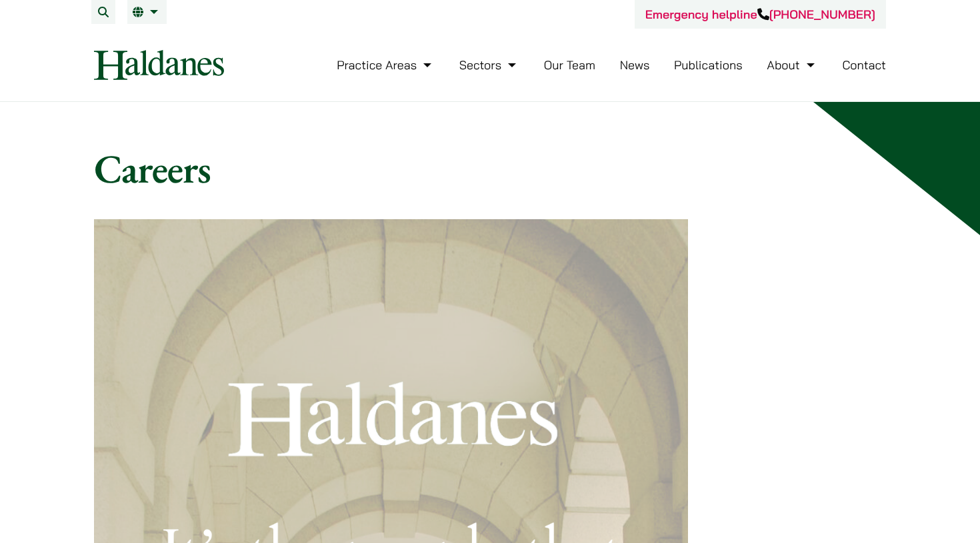  I want to click on img: Logo of Haldanes, so click(159, 65).